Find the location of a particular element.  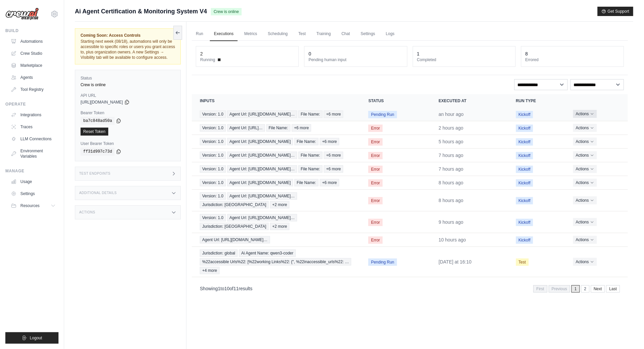

span: 10 is located at coordinates (227, 289).